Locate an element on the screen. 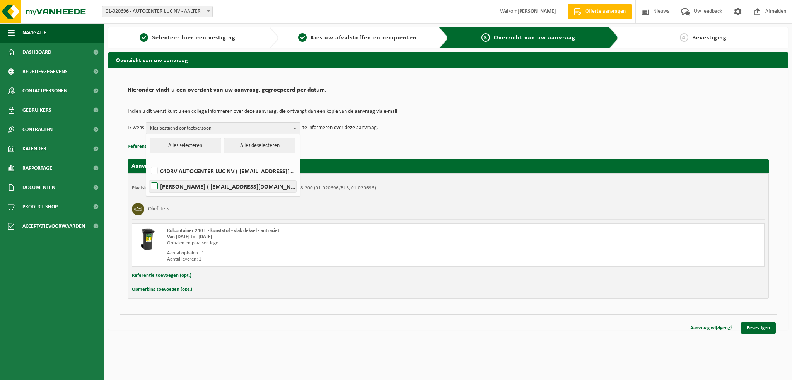 The image size is (792, 380). span: Kies uw afvalstoffen en recipiënten is located at coordinates (364, 38).